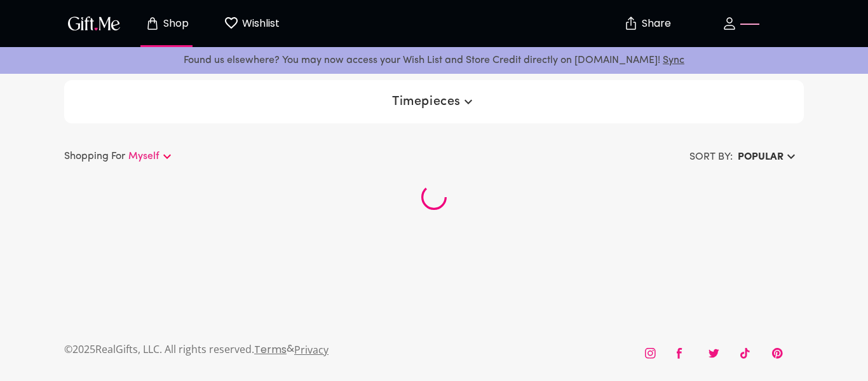 This screenshot has height=381, width=868. Describe the element at coordinates (768, 157) in the screenshot. I see `button: Popular` at that location.